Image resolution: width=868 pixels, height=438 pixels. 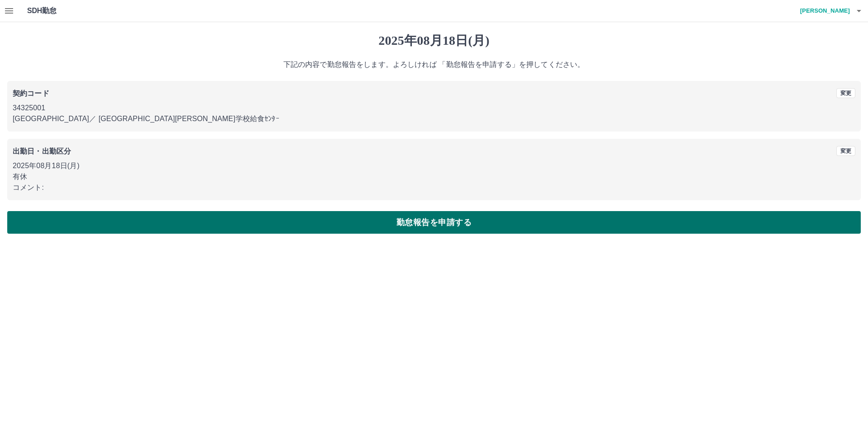 What do you see at coordinates (434, 187) in the screenshot?
I see `p: コメント:` at bounding box center [434, 187].